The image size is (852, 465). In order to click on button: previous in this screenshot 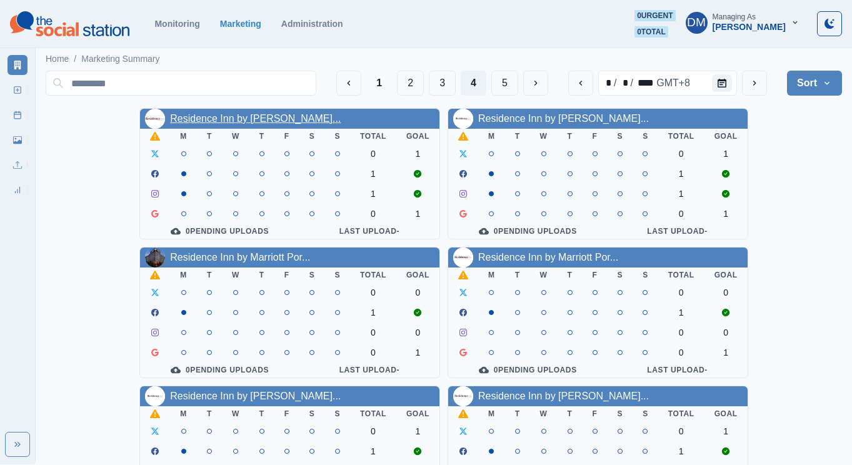, I will do `click(581, 83)`.